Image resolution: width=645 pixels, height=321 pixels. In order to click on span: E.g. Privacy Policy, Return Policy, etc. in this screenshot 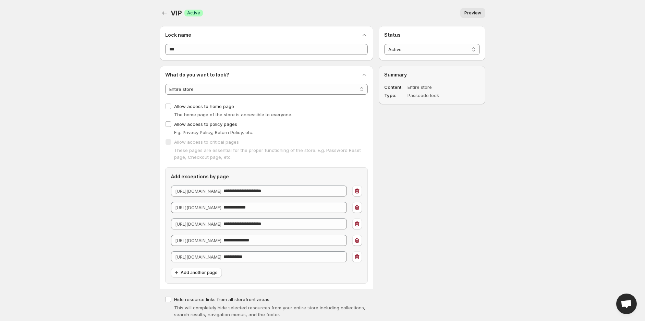, I will do `click(214, 132)`.